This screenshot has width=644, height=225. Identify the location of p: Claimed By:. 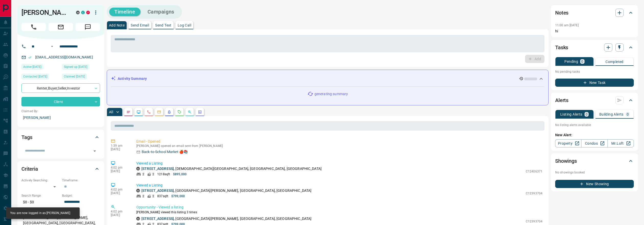
(61, 111).